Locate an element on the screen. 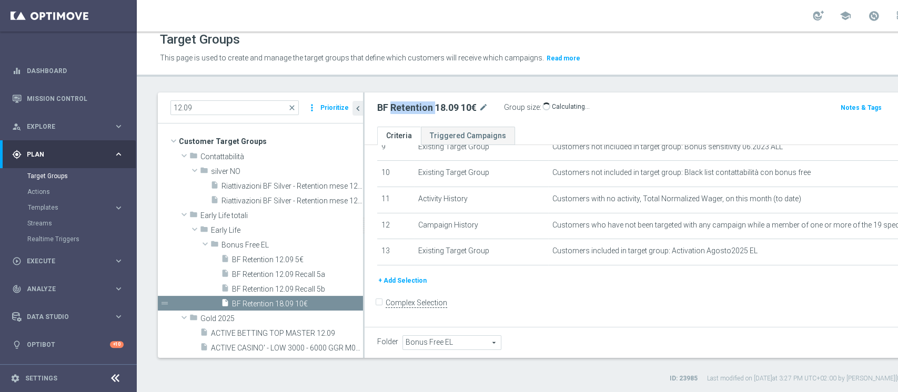 This screenshot has height=392, width=898. td: Activity History is located at coordinates (481, 200).